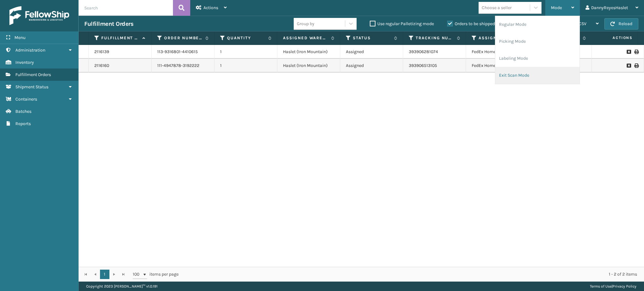 The image size is (644, 291). Describe the element at coordinates (306, 23) in the screenshot. I see `div: Group by` at that location.